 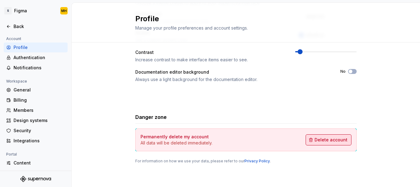 I want to click on div: Account, so click(x=14, y=39).